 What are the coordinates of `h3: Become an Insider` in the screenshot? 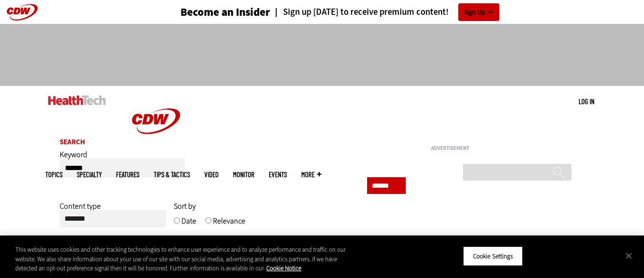 It's located at (226, 12).